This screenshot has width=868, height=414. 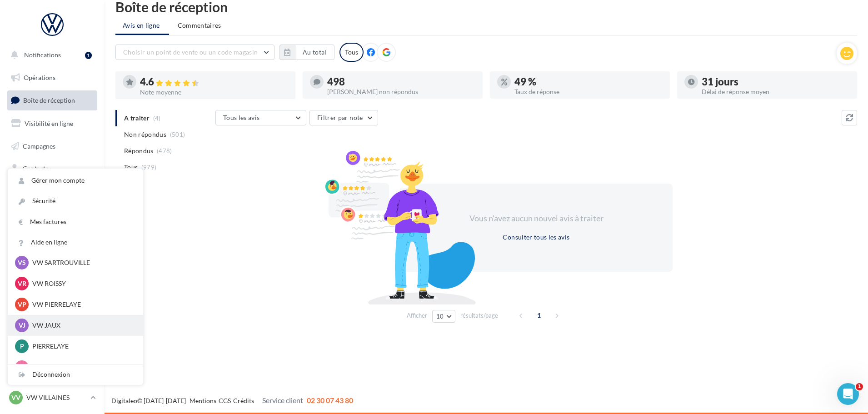 I want to click on span: (501), so click(x=178, y=134).